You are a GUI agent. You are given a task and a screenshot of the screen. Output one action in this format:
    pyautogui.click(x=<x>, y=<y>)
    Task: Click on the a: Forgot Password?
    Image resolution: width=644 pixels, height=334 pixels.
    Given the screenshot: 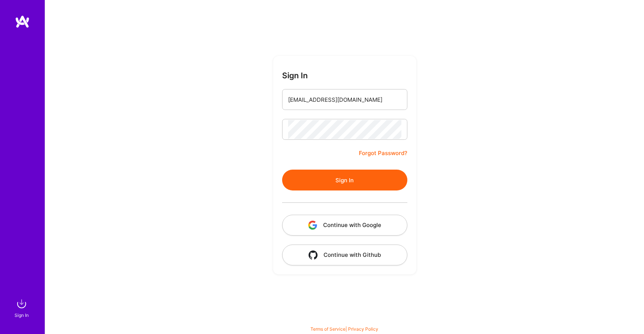 What is the action you would take?
    pyautogui.click(x=383, y=153)
    